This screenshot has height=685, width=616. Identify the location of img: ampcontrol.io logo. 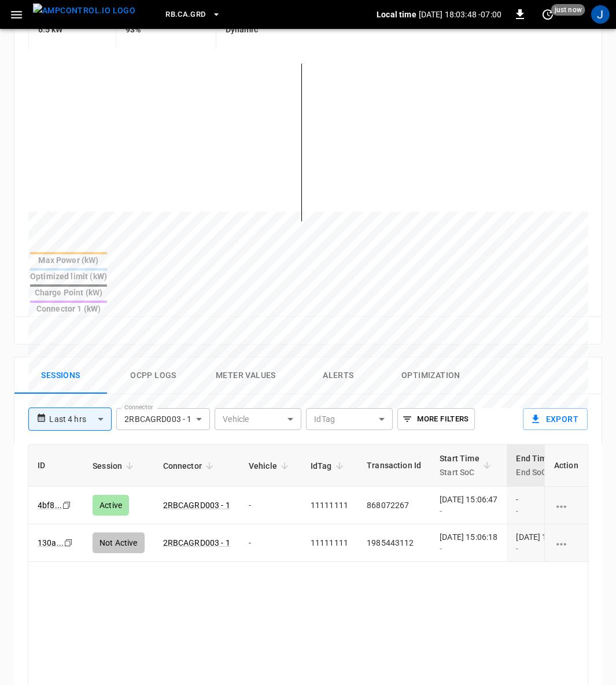
(84, 10).